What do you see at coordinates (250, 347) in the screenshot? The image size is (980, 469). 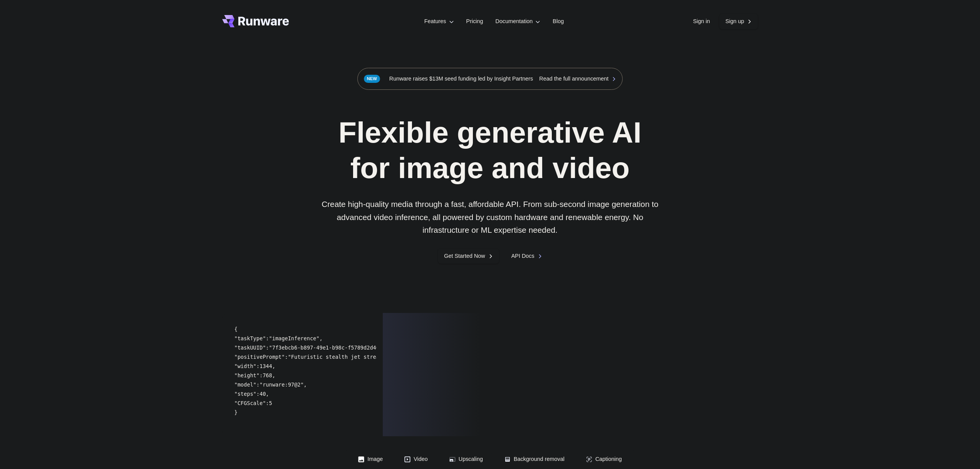 I see `span: "taskUUID"` at bounding box center [250, 347].